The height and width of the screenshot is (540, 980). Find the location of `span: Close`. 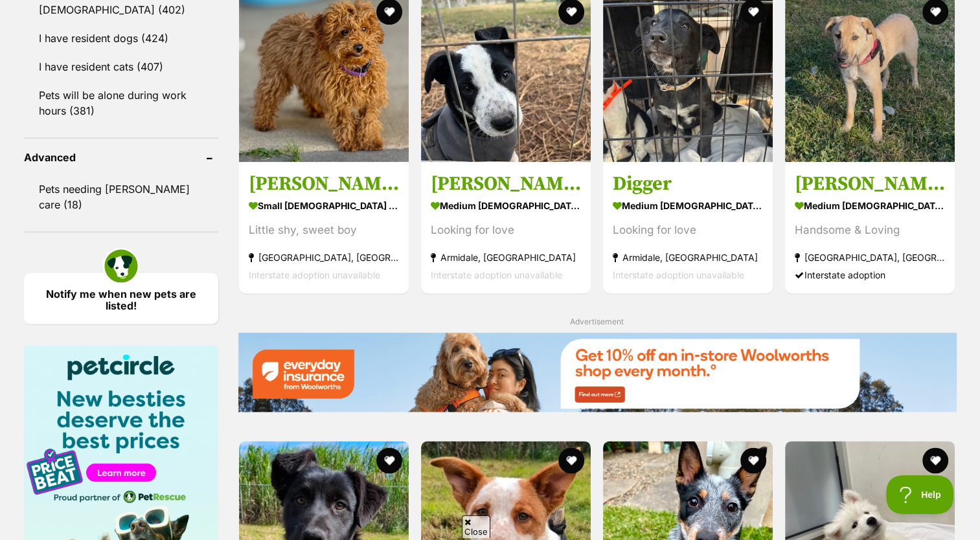

span: Close is located at coordinates (476, 526).